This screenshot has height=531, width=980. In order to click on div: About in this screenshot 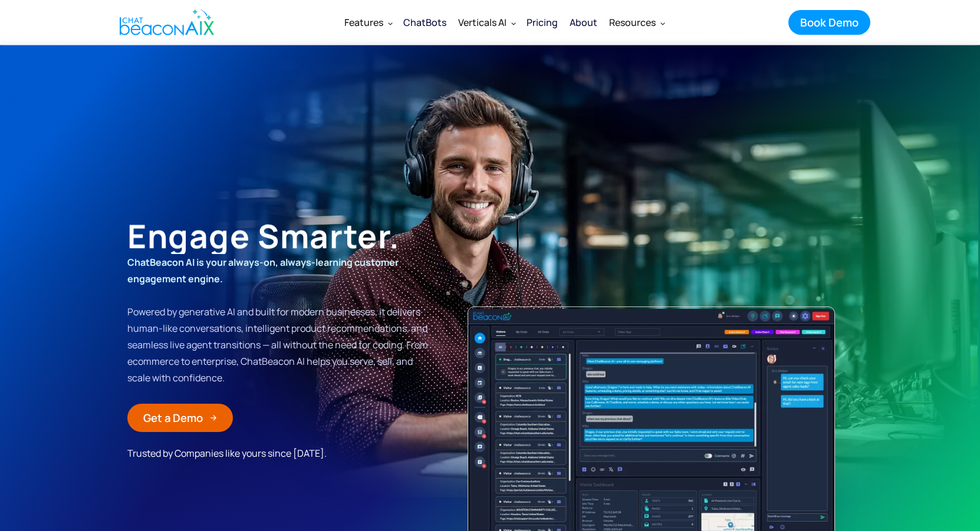, I will do `click(583, 22)`.